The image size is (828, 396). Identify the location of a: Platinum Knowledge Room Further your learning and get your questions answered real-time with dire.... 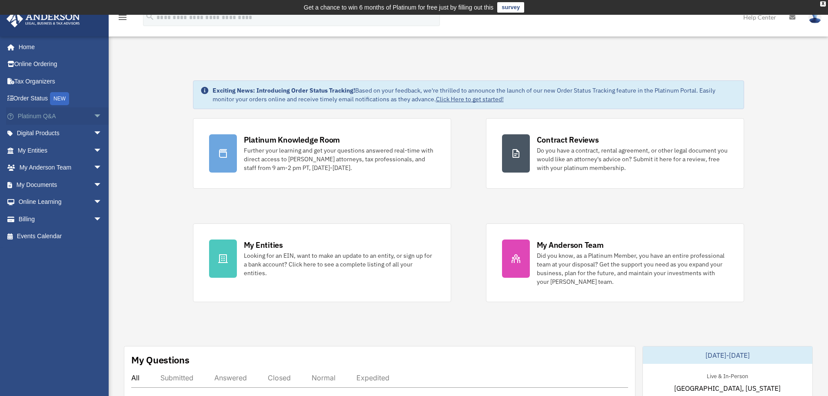
(322, 153).